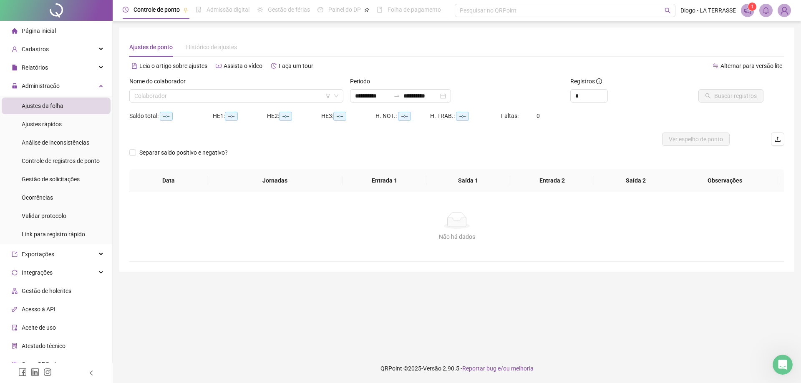 The image size is (801, 383). Describe the element at coordinates (468, 181) in the screenshot. I see `th: Saída 1` at that location.